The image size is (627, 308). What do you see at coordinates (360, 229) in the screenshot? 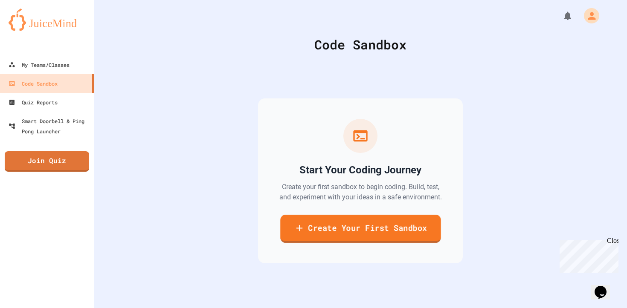
I see `a: Create Your First Sandbox` at bounding box center [360, 229].